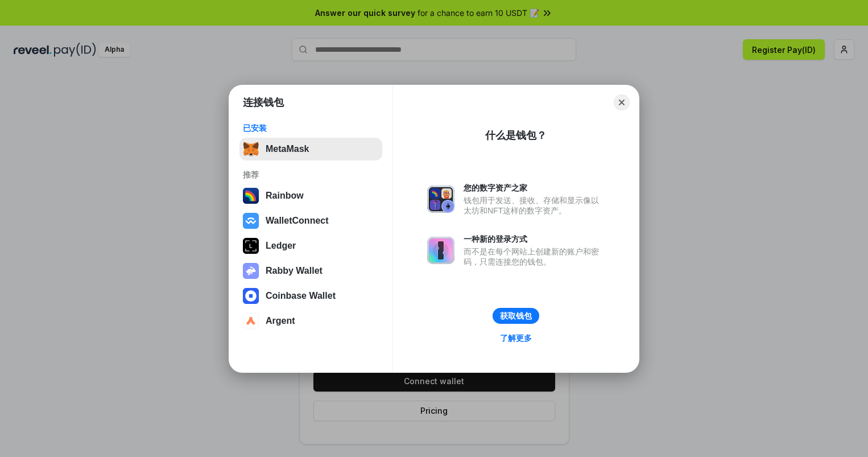 The width and height of the screenshot is (868, 457). What do you see at coordinates (251, 246) in the screenshot?
I see `img: svg+xml,%3Csvg%20xmlns%3D%22http%3A%2F%2Fwww.w3.org%2F2000%2Fsvg%22%20width%3D%2228%22%20height%3...` at bounding box center [251, 246].